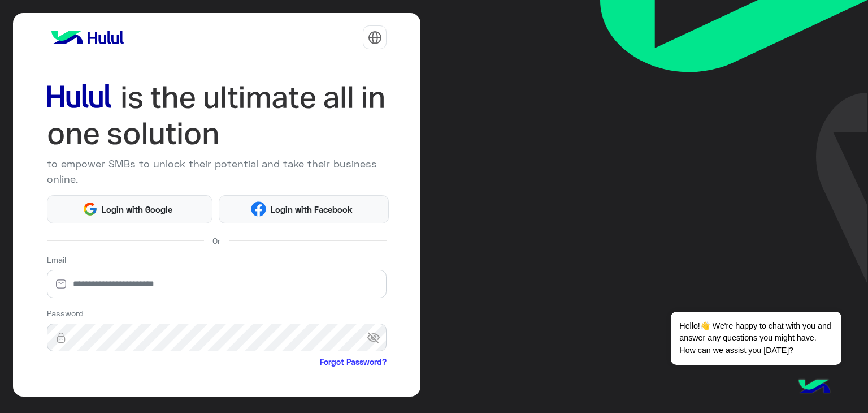 This screenshot has width=868, height=413. What do you see at coordinates (217, 115) in the screenshot?
I see `img: hululLoginTitle_EN.svg` at bounding box center [217, 115].